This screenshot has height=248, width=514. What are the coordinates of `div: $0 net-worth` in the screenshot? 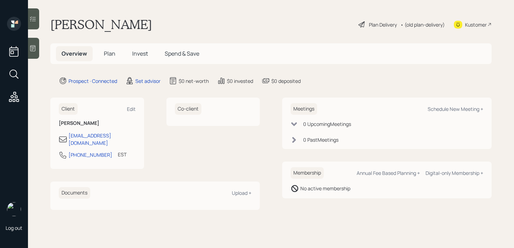 It's located at (194, 81).